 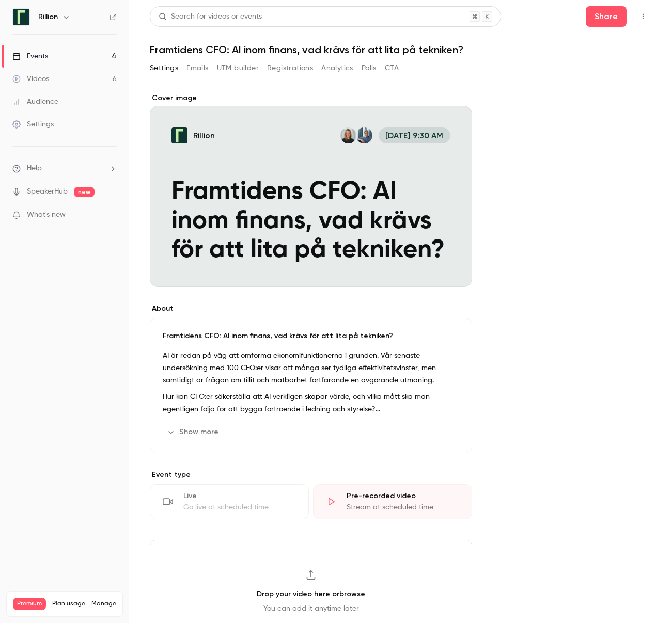 I want to click on div: Stream at scheduled time, so click(x=403, y=507).